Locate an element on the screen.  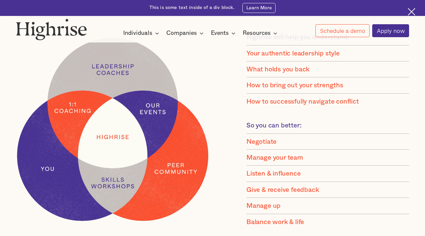
a: Learn More is located at coordinates (259, 8).